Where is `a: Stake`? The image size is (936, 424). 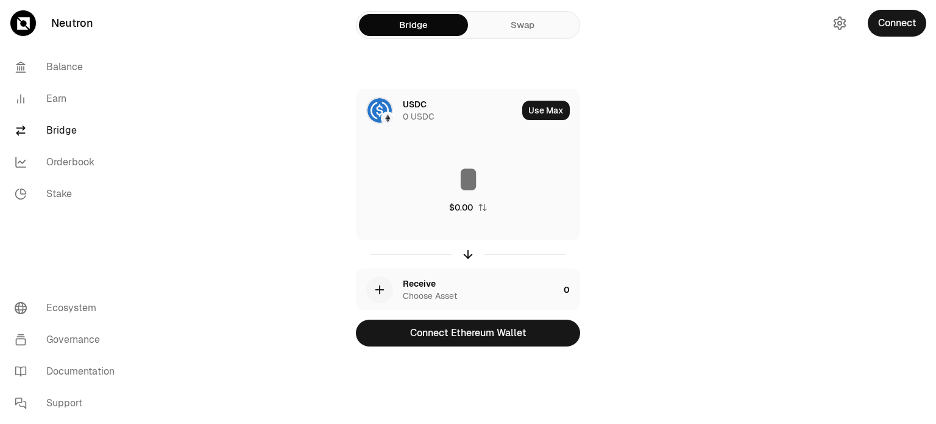 a: Stake is located at coordinates (68, 194).